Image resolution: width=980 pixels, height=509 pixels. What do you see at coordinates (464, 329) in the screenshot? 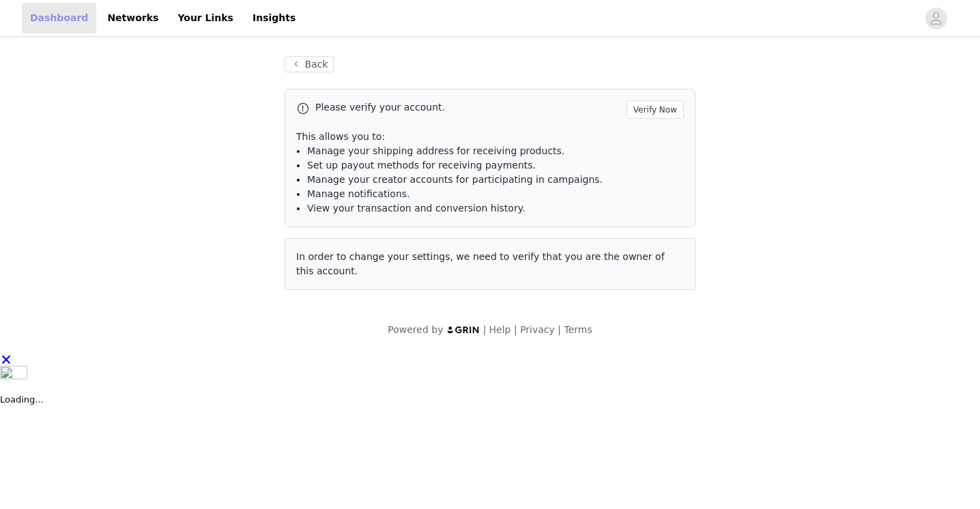
I see `img: logo` at bounding box center [464, 329].